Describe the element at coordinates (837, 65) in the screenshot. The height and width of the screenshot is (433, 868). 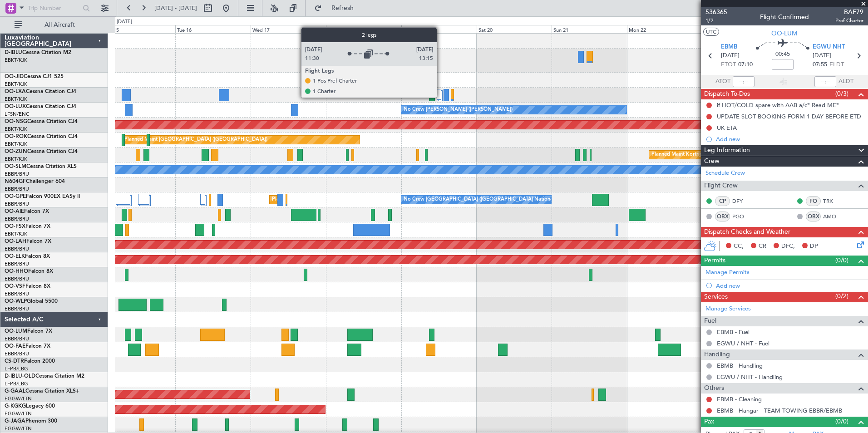
I see `span: ELDT` at that location.